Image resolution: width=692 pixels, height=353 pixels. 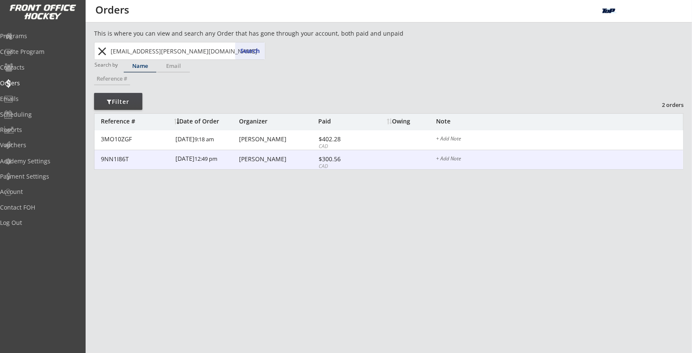 I want to click on div: Paid, so click(x=341, y=121).